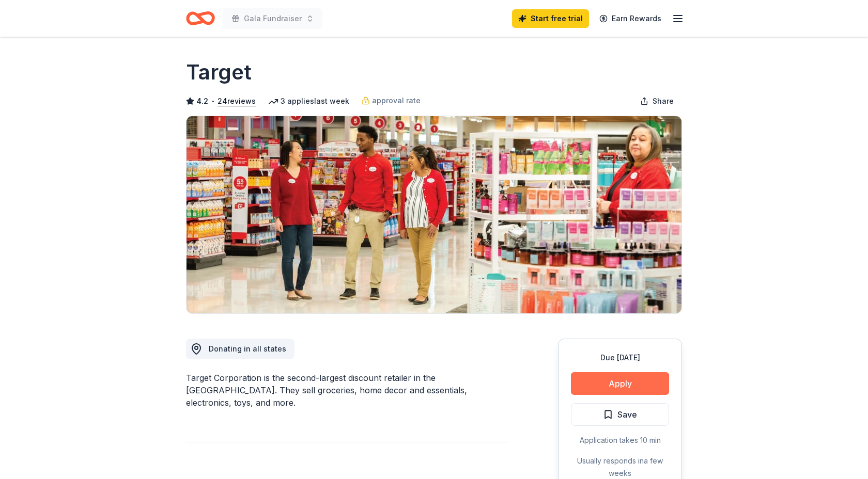 The image size is (868, 479). I want to click on span: 4.2, so click(202, 101).